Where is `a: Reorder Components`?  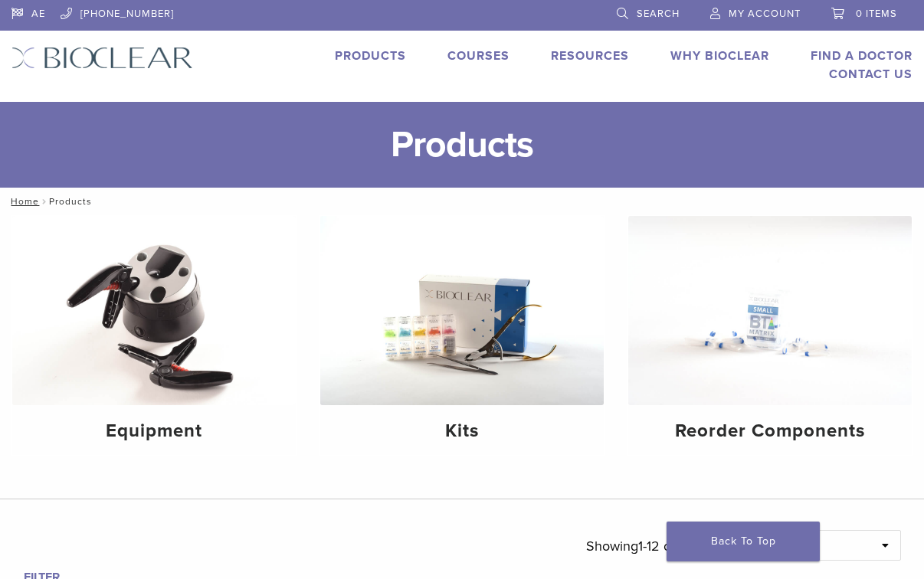
a: Reorder Components is located at coordinates (770, 335).